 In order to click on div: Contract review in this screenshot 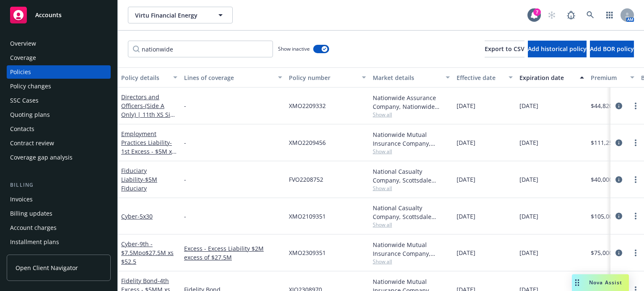, I will do `click(32, 143)`.